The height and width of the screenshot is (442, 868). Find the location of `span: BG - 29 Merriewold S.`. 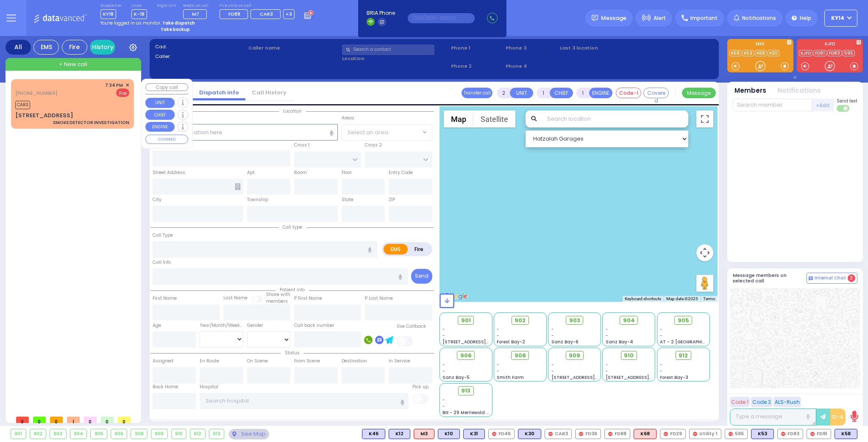

span: BG - 29 Merriewold S. is located at coordinates (466, 412).